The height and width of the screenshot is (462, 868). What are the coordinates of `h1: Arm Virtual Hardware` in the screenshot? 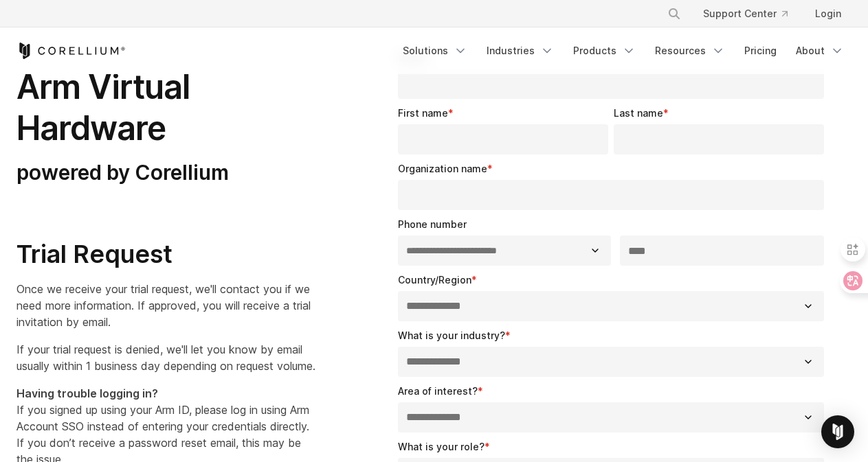 It's located at (166, 108).